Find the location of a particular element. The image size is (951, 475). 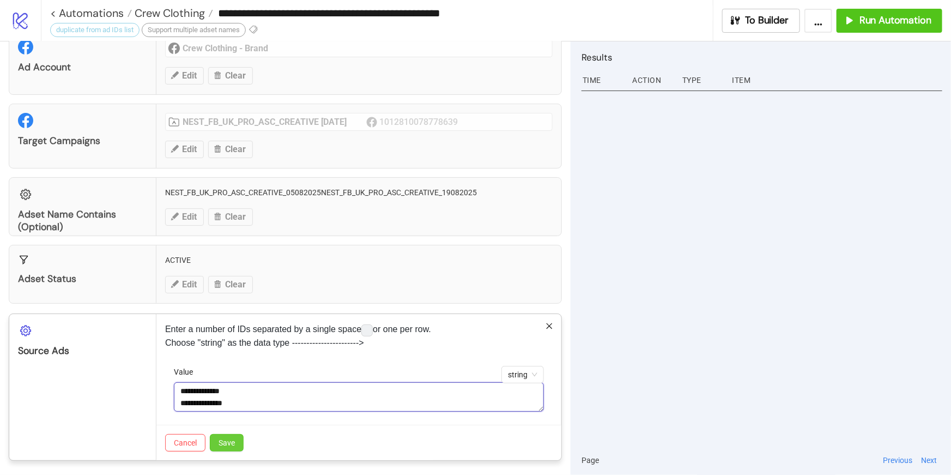

span: Cancel is located at coordinates (185, 442).